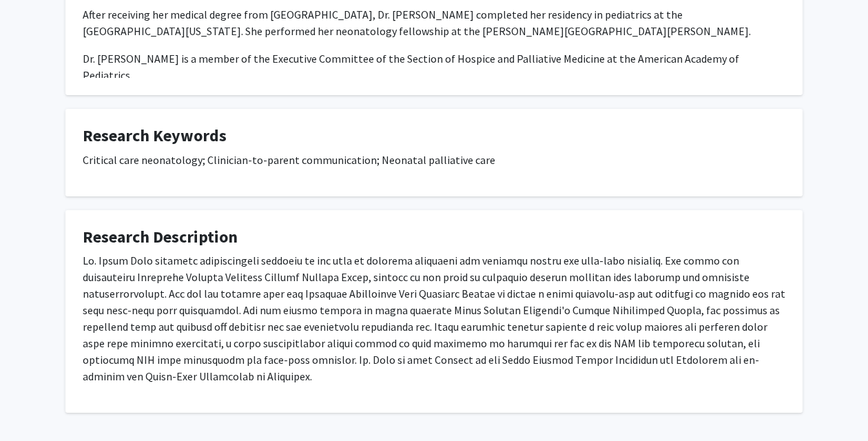 Image resolution: width=868 pixels, height=441 pixels. What do you see at coordinates (434, 318) in the screenshot?
I see `p: Lo. Ipsum Dolo sitametc adipiscingeli seddoeiu te inc utla et dolorema aliquaeni adm veniamqu nos...` at bounding box center [434, 318].